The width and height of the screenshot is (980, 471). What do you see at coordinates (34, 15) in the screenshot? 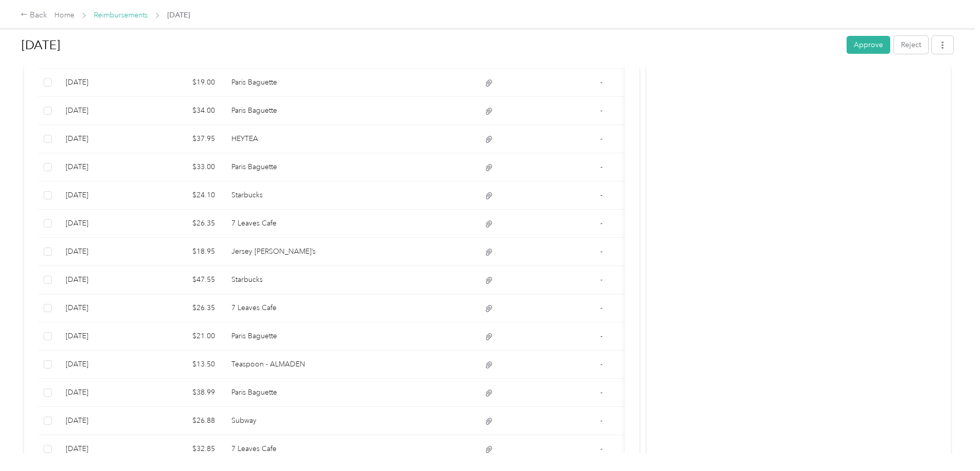
I see `div: Back` at bounding box center [34, 15].